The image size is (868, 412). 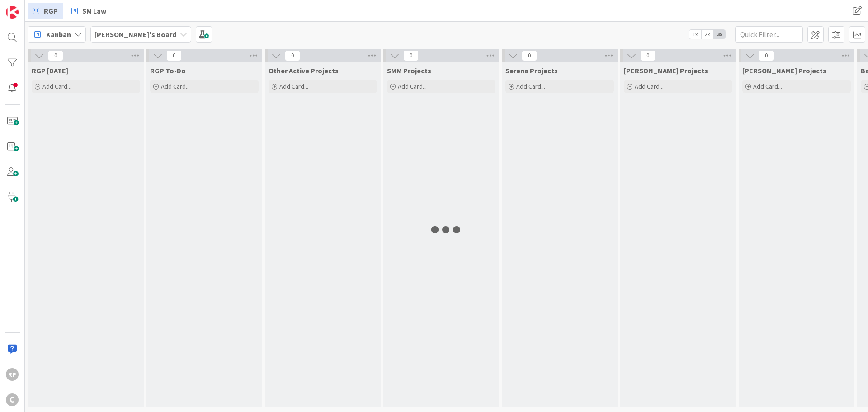 I want to click on span: RGP To-Do, so click(x=168, y=70).